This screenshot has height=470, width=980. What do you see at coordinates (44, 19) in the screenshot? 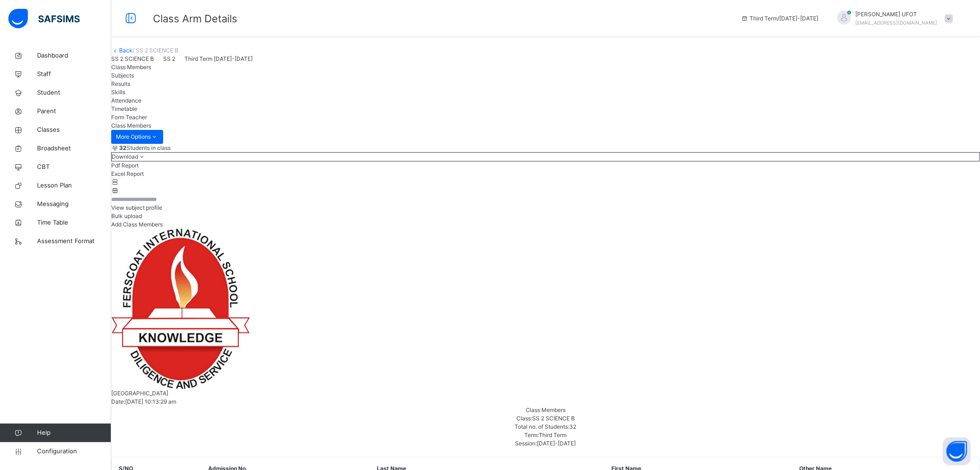
I see `img: safsims` at bounding box center [44, 19].